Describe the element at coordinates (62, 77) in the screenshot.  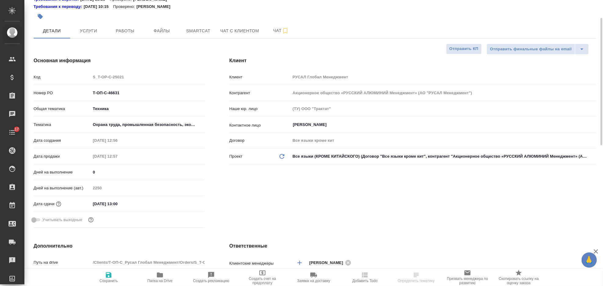
I see `p: Код` at that location.